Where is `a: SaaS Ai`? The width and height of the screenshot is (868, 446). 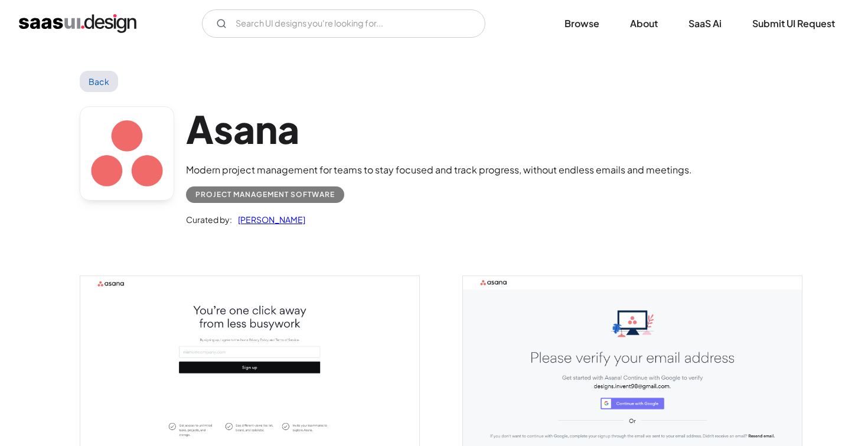 a: SaaS Ai is located at coordinates (705, 24).